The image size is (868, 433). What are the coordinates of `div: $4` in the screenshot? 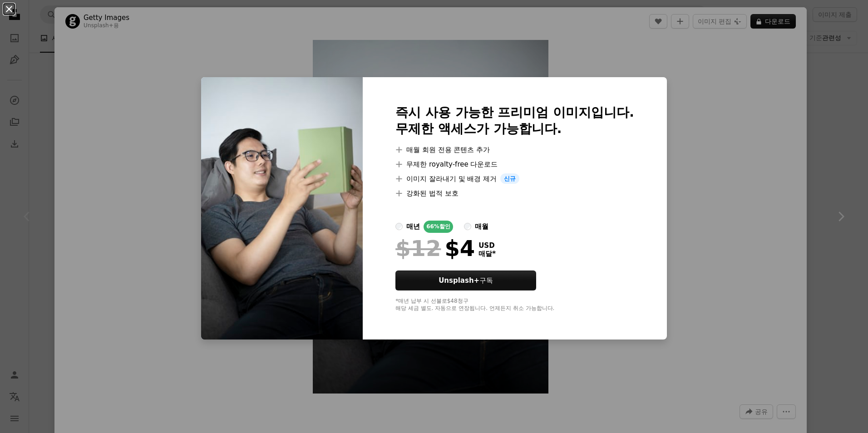 It's located at (434, 248).